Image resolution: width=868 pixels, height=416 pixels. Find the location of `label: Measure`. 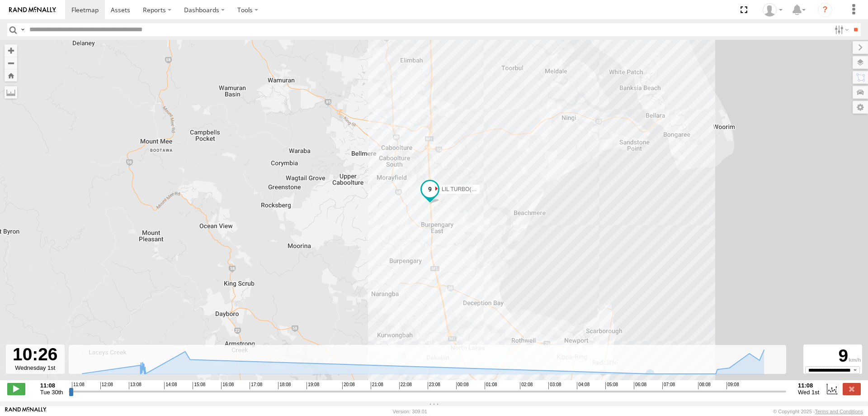

label: Measure is located at coordinates (11, 92).